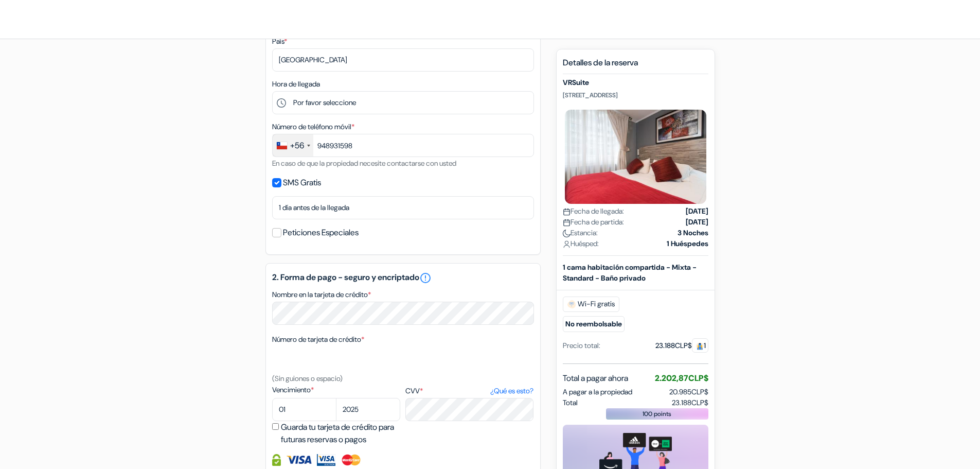 The image size is (980, 469). Describe the element at coordinates (688, 392) in the screenshot. I see `span: 20.985CLP$` at that location.